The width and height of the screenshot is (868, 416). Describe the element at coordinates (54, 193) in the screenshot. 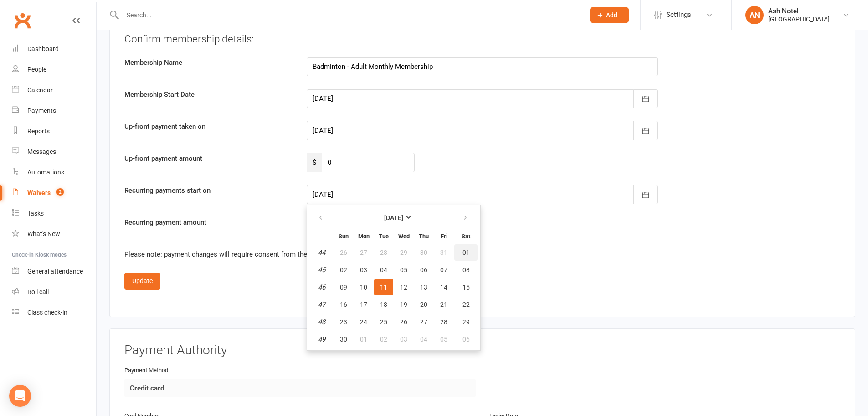

I see `a: Waivers 2` at that location.